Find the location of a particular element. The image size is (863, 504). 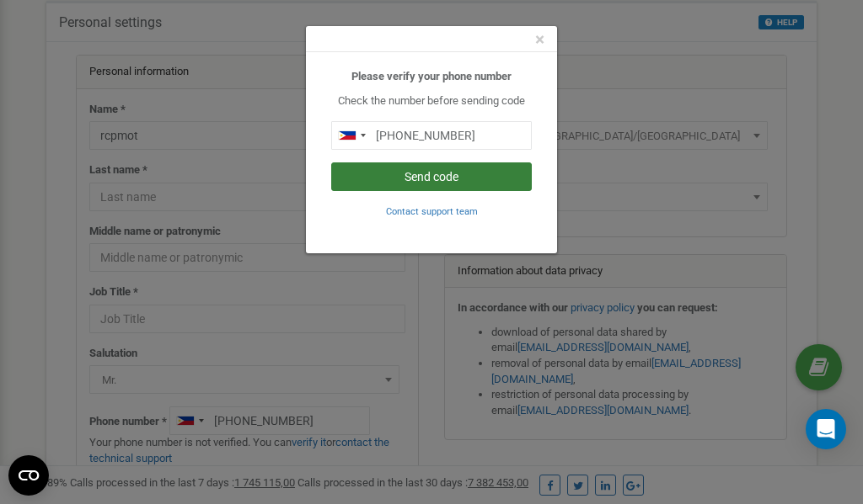

input: 0905 123 4567 is located at coordinates (431, 135).